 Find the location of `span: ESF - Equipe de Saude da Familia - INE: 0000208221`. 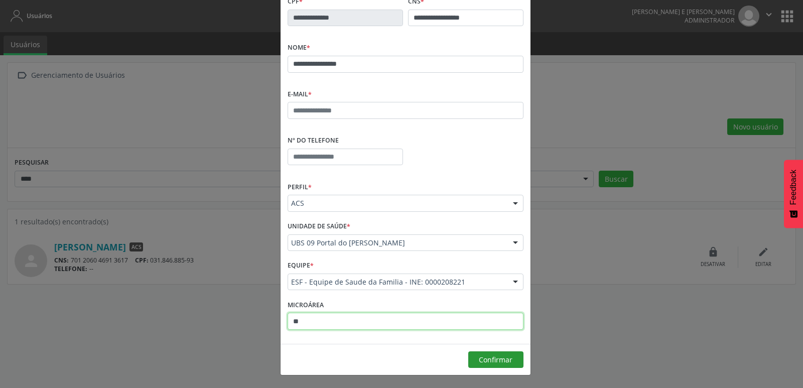

span: ESF - Equipe de Saude da Familia - INE: 0000208221 is located at coordinates (397, 282).